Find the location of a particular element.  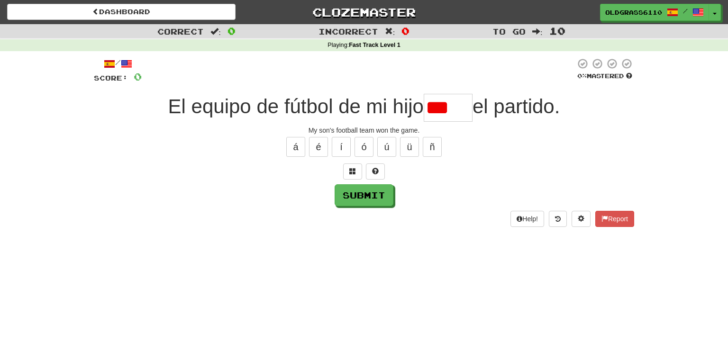

button: Single letter hint - you only get 1 per sentence and score half the points! alt+h is located at coordinates (375, 172).